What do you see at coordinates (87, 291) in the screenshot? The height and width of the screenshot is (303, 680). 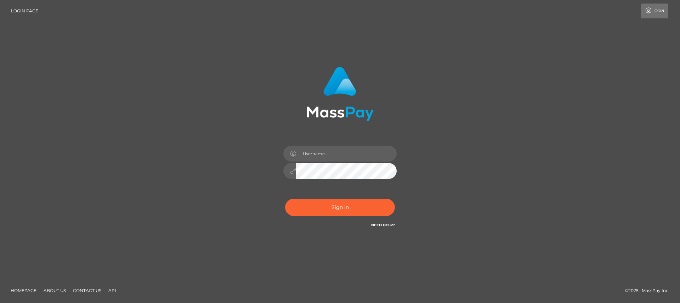 I see `a: Contact Us` at bounding box center [87, 291].